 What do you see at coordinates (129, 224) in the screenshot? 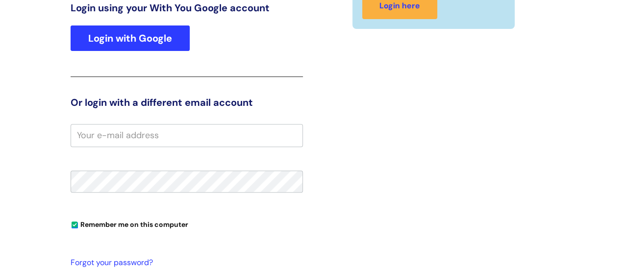
I see `label: Remember me on this computer` at bounding box center [129, 224].